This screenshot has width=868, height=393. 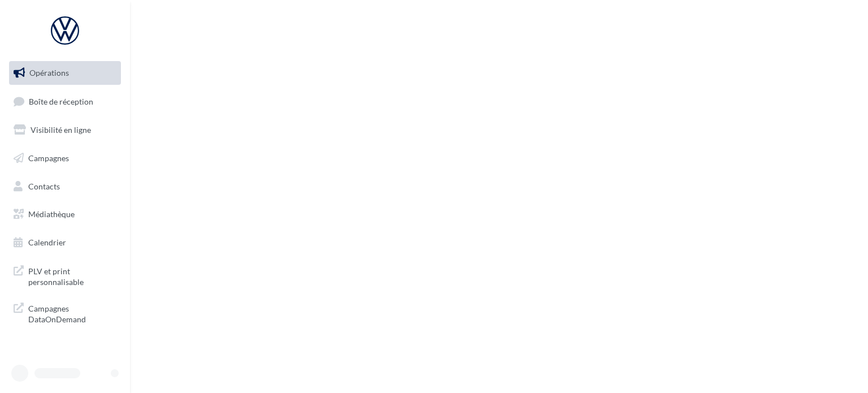 What do you see at coordinates (65, 130) in the screenshot?
I see `a: Visibilité en ligne` at bounding box center [65, 130].